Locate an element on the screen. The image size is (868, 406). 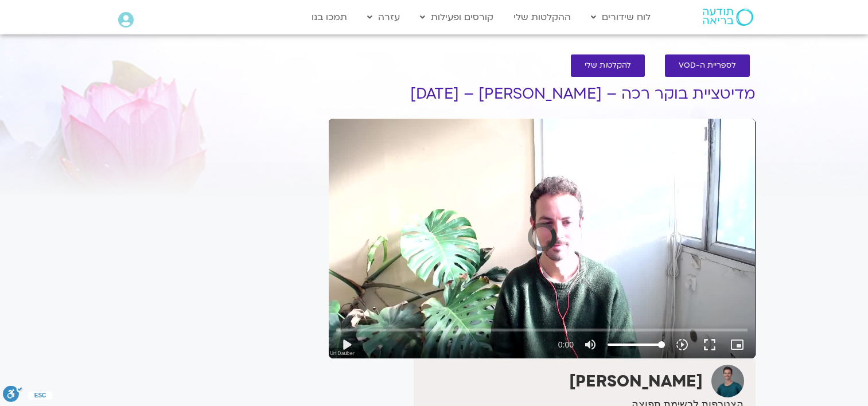
a: להקלטות שלי is located at coordinates (608, 66).